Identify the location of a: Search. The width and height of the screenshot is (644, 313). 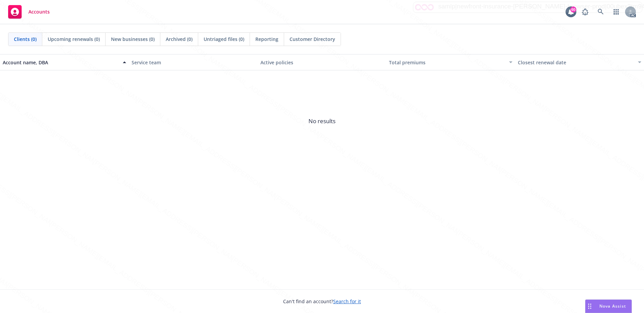
(601, 12).